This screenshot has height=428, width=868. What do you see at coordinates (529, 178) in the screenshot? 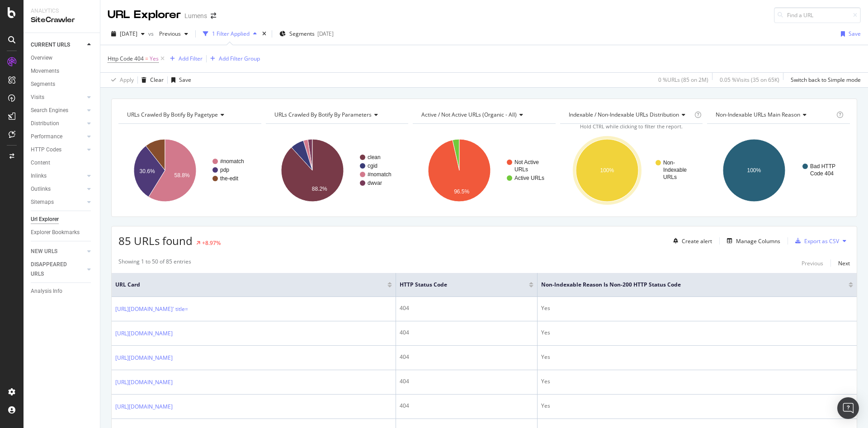
I see `text: Active URLs` at bounding box center [529, 178].